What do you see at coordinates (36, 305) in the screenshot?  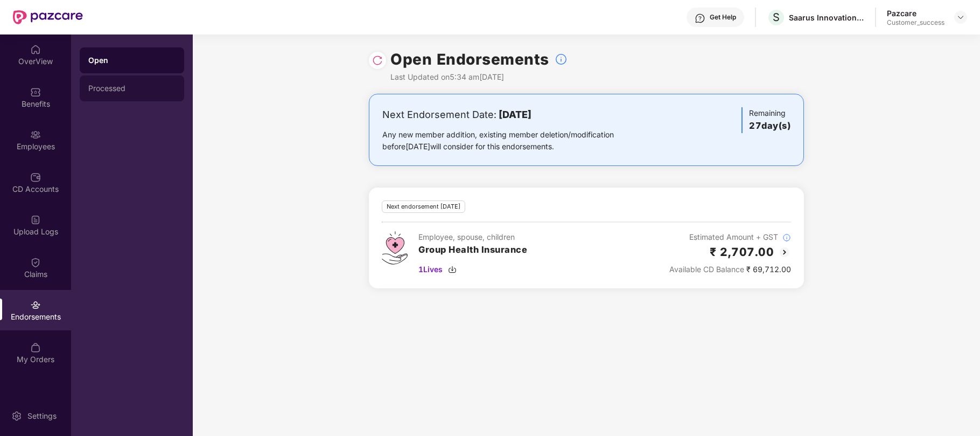 I see `img: svg+xml;base64,PHN2ZyBpZD0iRW5kb3JzZW1lbnRzIiB4bWxucz0iaHR0cDovL3d3dy53My5vcmcvMjAwMC9zdmciIHdpZH...` at bounding box center [36, 305].